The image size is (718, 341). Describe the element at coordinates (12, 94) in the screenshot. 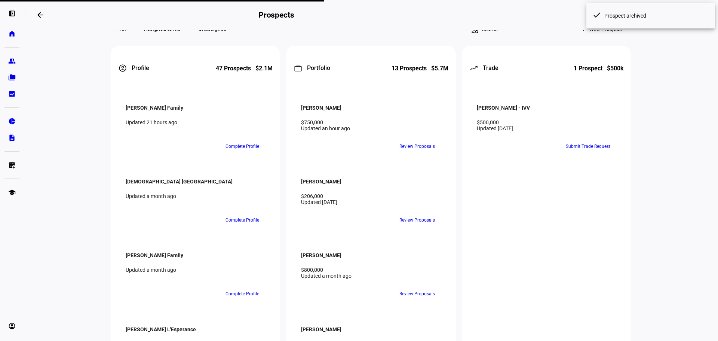

I see `eth-mat-symbol: bid_landscape` at that location.